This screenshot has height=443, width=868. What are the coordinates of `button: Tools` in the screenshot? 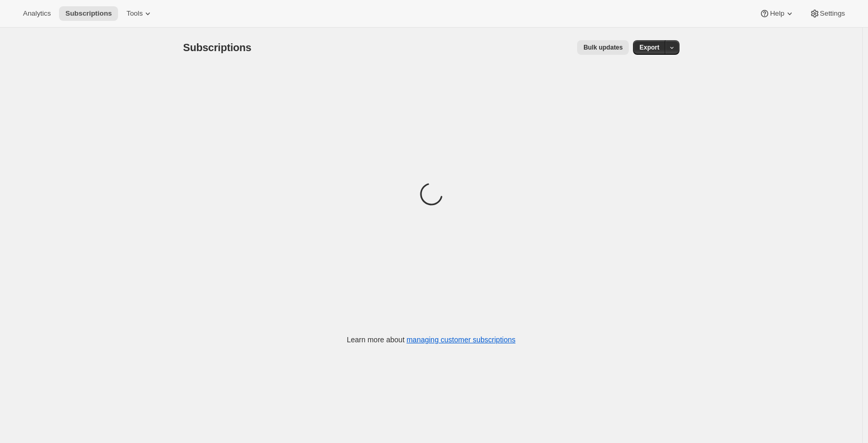 It's located at (139, 13).